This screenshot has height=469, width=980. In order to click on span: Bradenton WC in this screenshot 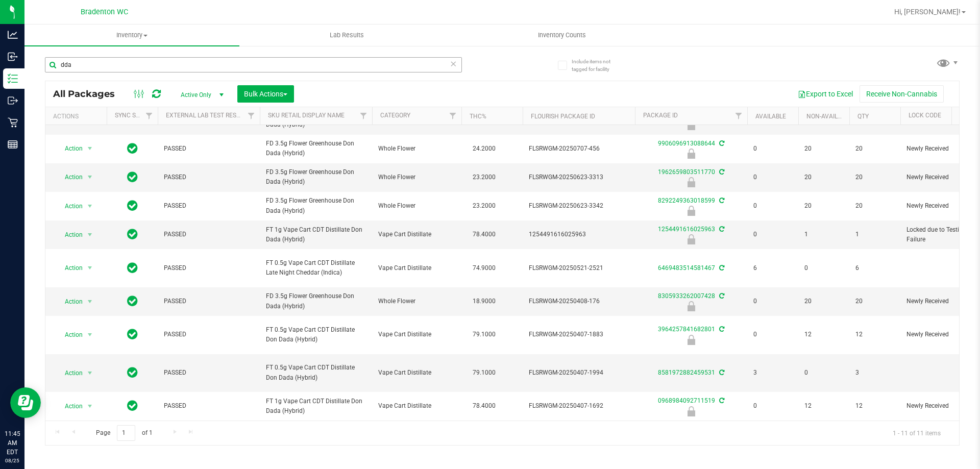, I will do `click(104, 12)`.